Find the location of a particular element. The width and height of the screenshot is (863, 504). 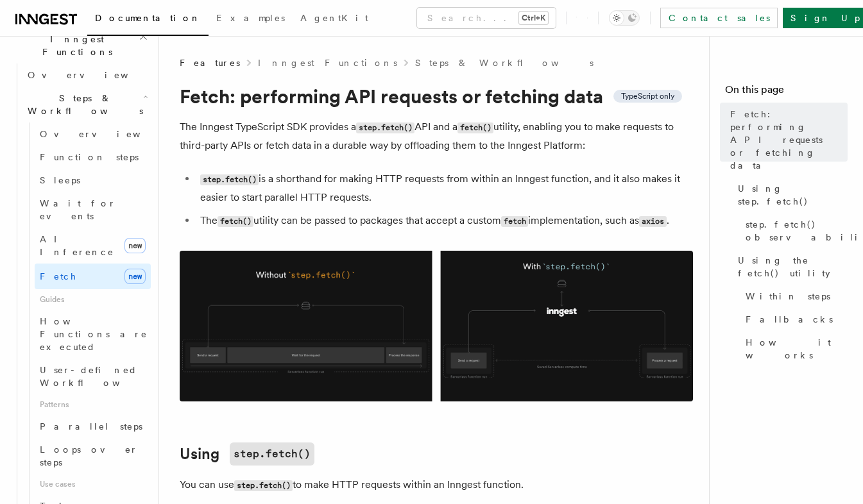

a: Fallbacks is located at coordinates (794, 319).